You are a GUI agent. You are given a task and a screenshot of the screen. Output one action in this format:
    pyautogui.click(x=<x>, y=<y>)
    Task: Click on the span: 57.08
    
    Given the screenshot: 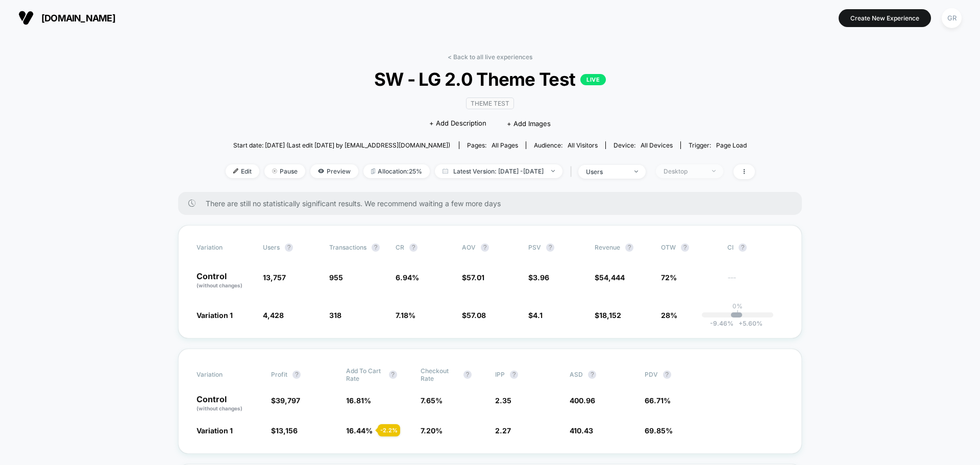 What is the action you would take?
    pyautogui.click(x=476, y=315)
    